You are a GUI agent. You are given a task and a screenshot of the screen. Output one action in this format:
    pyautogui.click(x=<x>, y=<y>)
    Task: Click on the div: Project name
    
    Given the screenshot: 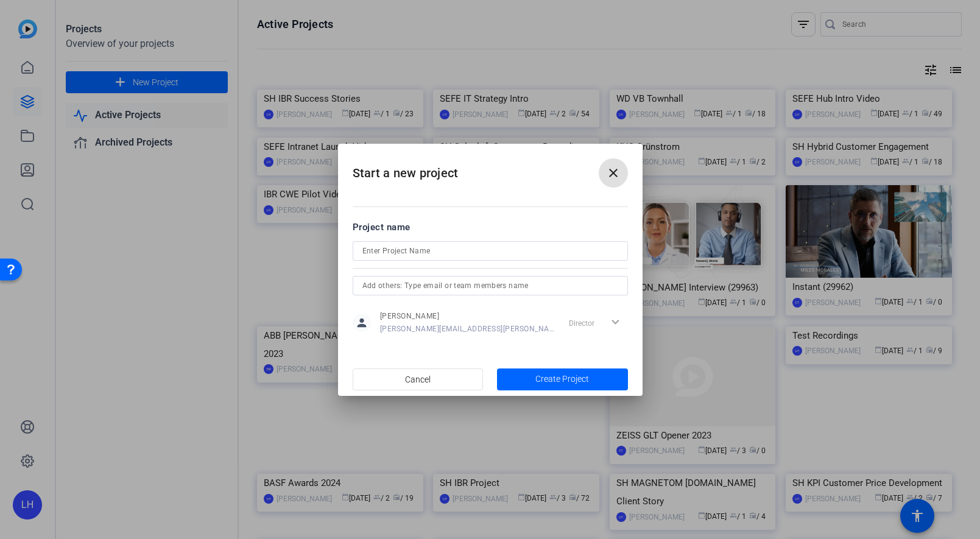 What is the action you would take?
    pyautogui.click(x=490, y=227)
    